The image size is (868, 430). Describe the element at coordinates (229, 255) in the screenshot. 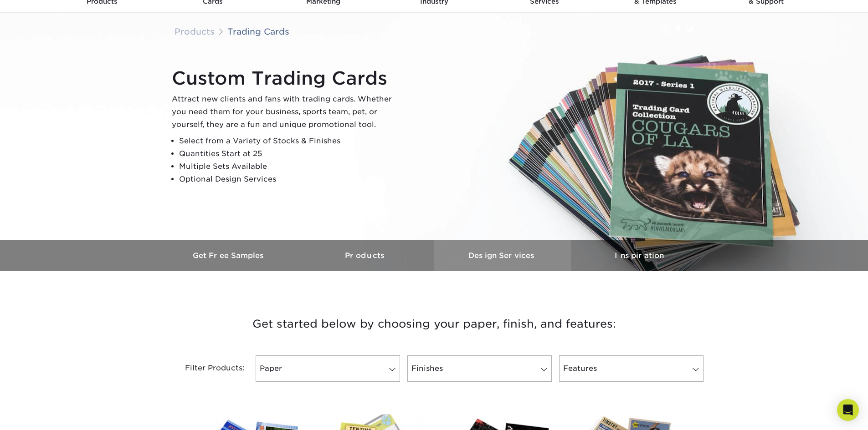

I see `h3: Get Free Samples` at that location.